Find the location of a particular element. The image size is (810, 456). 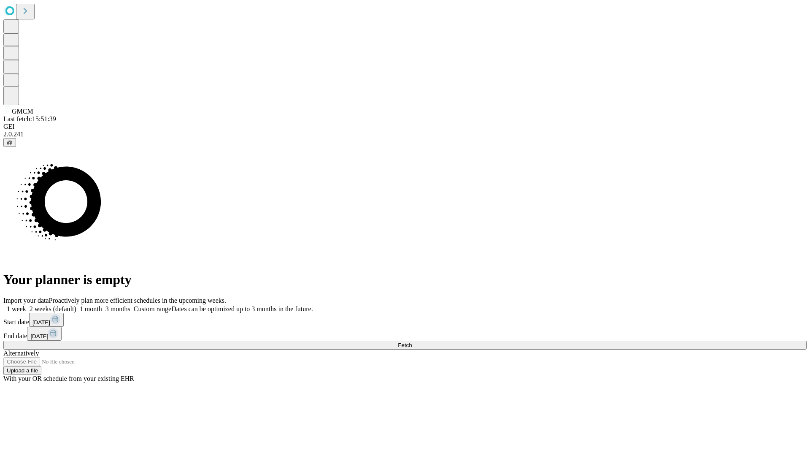

span: Last fetch: 15:51:39 is located at coordinates (30, 119).